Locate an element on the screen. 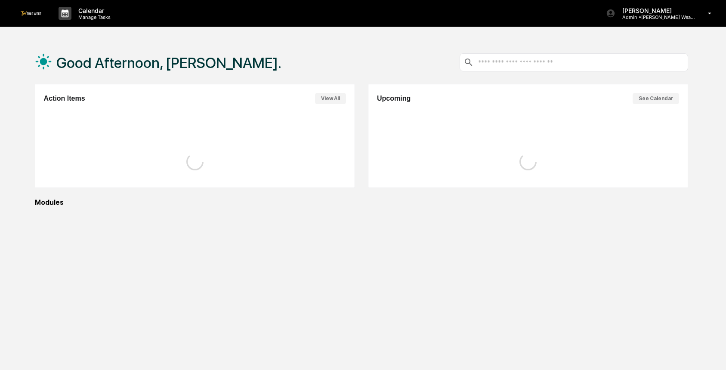 The image size is (726, 370). h2: Upcoming is located at coordinates (394, 99).